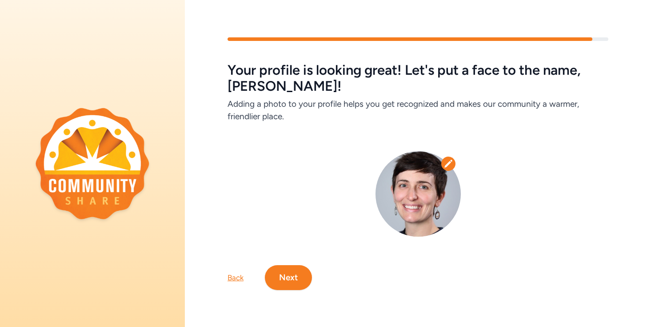 Image resolution: width=651 pixels, height=327 pixels. What do you see at coordinates (418, 110) in the screenshot?
I see `h6: Adding a photo to your profile helps you get recognized and makes our community a warmer, friendl...` at bounding box center [418, 110].